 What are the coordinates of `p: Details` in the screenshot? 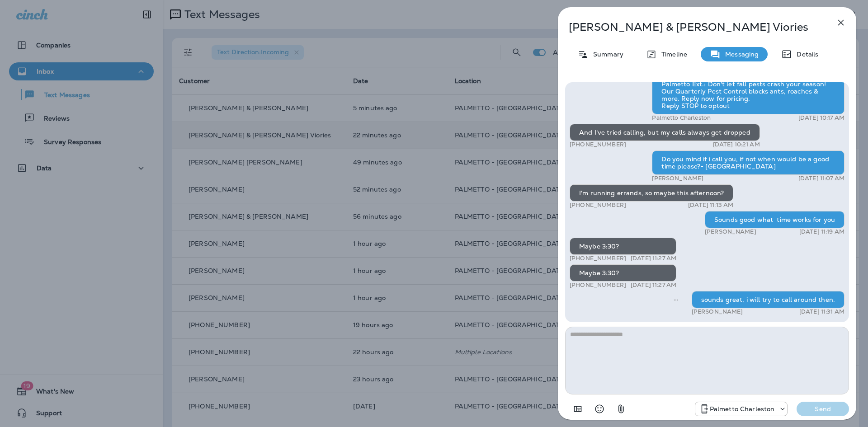 It's located at (806, 54).